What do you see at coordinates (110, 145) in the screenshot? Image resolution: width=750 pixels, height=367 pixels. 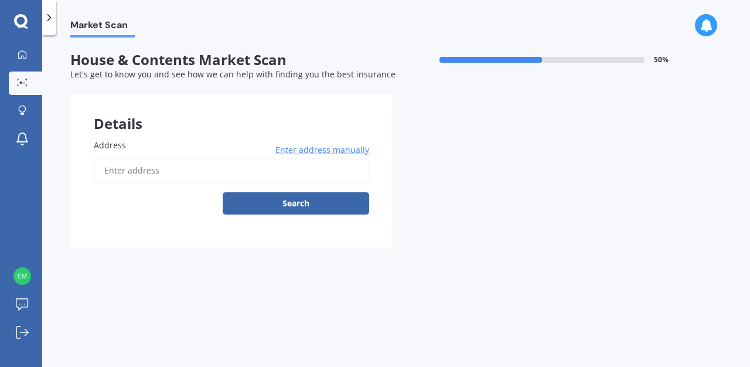 I see `span: Address` at bounding box center [110, 145].